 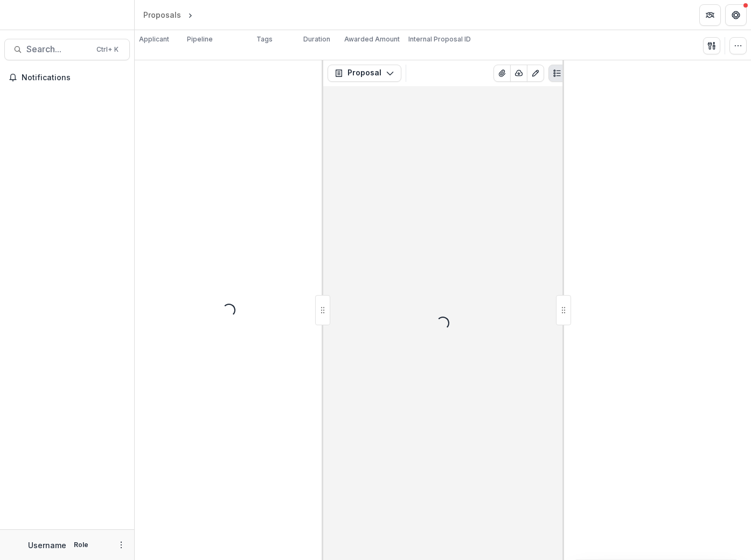 I want to click on span: Search..., so click(x=58, y=49).